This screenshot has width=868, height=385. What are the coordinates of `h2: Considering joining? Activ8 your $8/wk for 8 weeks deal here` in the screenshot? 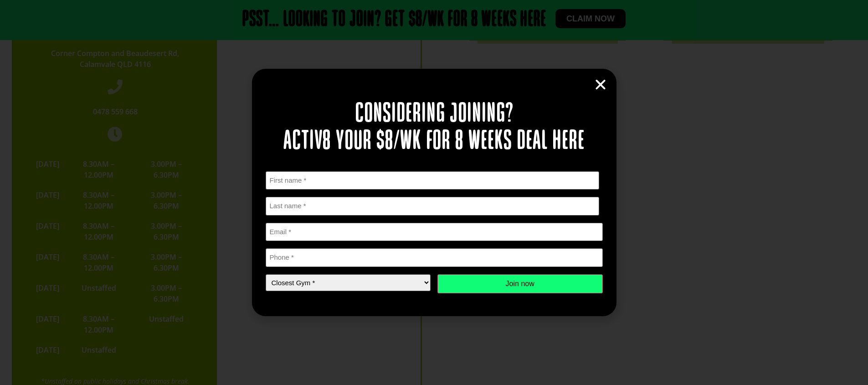 It's located at (434, 128).